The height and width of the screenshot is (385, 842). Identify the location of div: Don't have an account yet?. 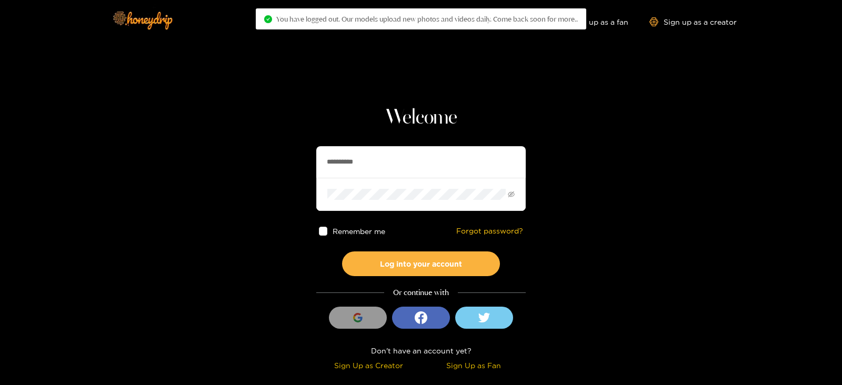
(421, 350).